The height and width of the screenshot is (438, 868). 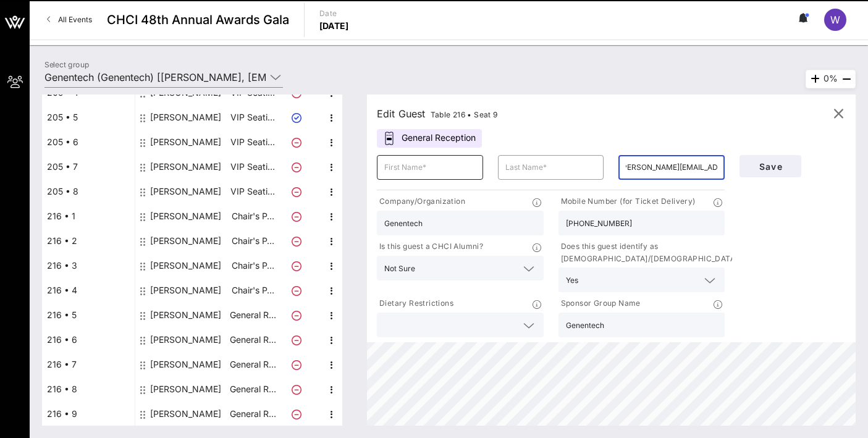 I want to click on div: Jayson Johnson, so click(x=185, y=364).